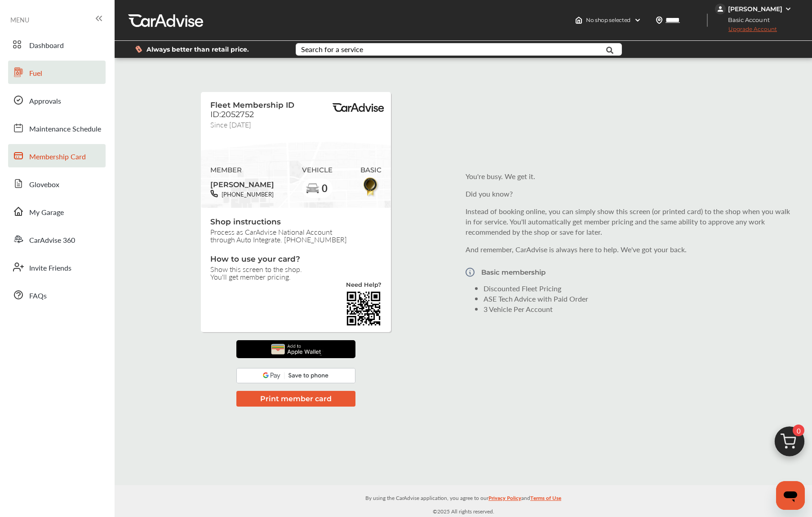  What do you see at coordinates (296, 399) in the screenshot?
I see `button: Print member card` at bounding box center [296, 399].